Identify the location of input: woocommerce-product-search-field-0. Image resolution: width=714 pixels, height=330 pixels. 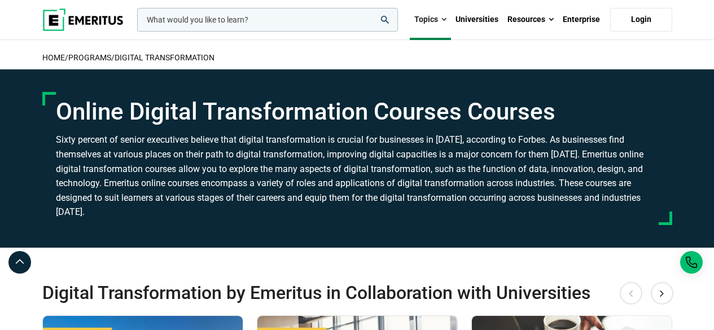
(267, 20).